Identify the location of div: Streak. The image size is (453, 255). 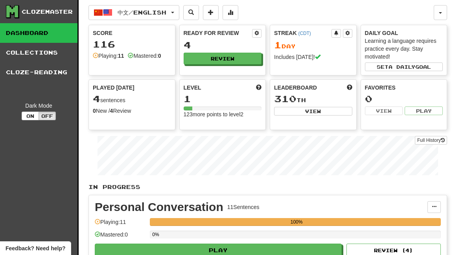
(303, 33).